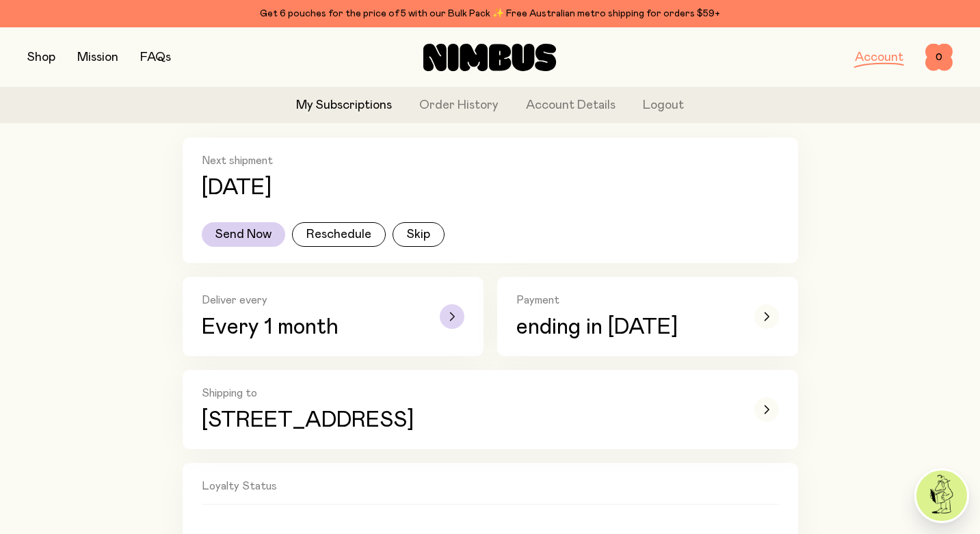 This screenshot has width=980, height=534. I want to click on a: FAQs, so click(155, 57).